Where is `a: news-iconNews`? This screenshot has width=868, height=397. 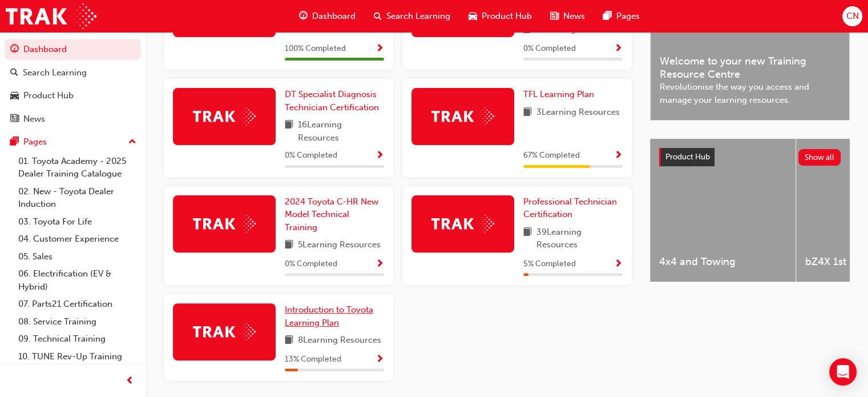
a: news-iconNews is located at coordinates (568, 16).